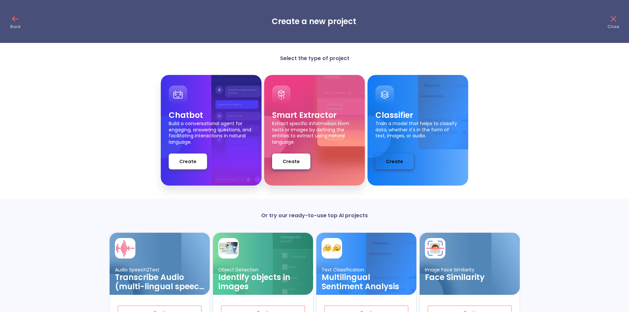  What do you see at coordinates (211, 115) in the screenshot?
I see `p: Chatbot` at bounding box center [211, 115].